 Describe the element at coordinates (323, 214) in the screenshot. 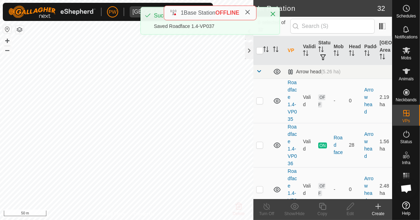

I see `div: Copy` at that location.